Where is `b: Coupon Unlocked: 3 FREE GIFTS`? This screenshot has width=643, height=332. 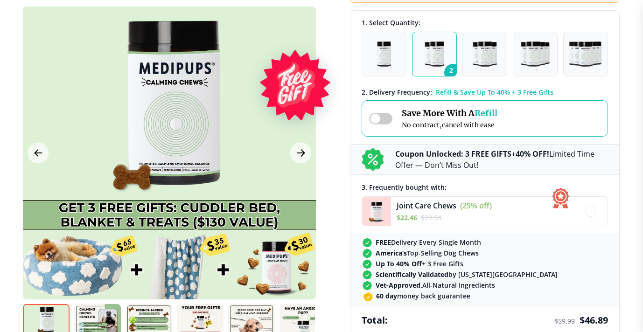
b: Coupon Unlocked: 3 FREE GIFTS is located at coordinates (453, 154).